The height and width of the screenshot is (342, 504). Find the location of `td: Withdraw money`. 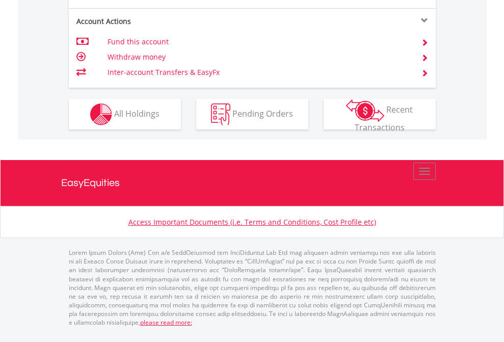

td: Withdraw money is located at coordinates (258, 57).